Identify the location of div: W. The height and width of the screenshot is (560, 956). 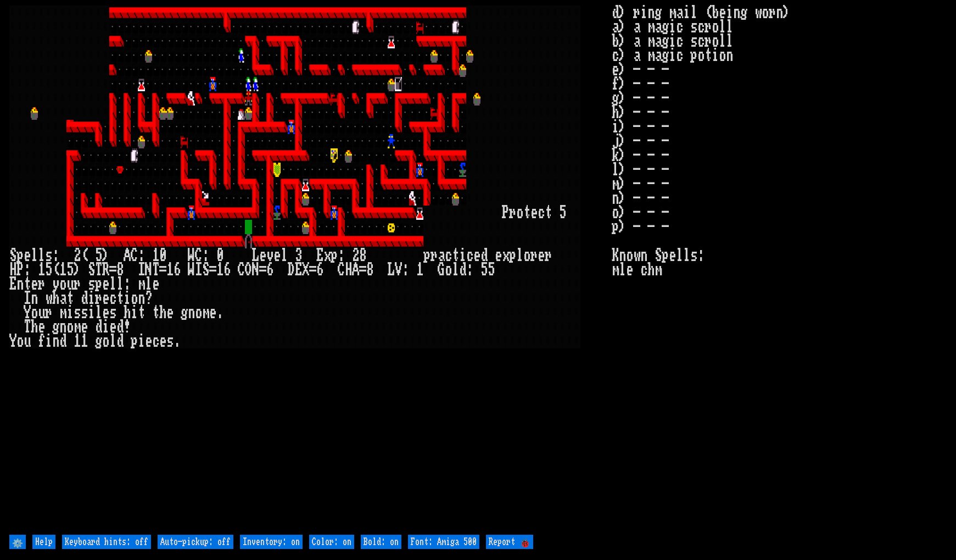
(191, 269).